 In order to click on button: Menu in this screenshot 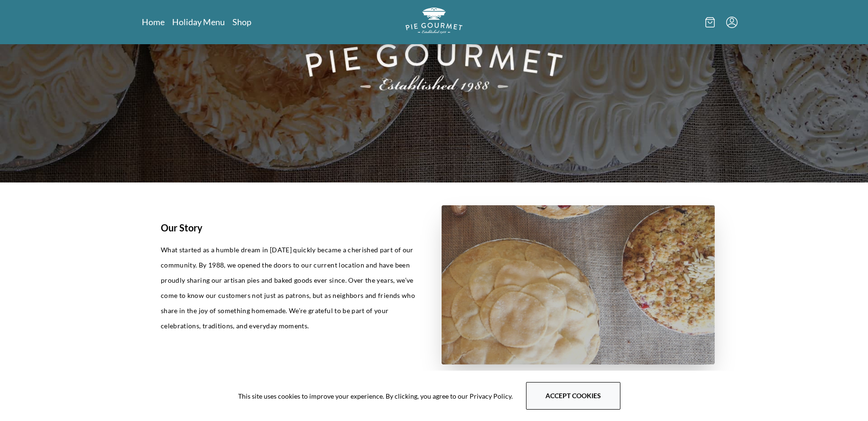, I will do `click(732, 23)`.